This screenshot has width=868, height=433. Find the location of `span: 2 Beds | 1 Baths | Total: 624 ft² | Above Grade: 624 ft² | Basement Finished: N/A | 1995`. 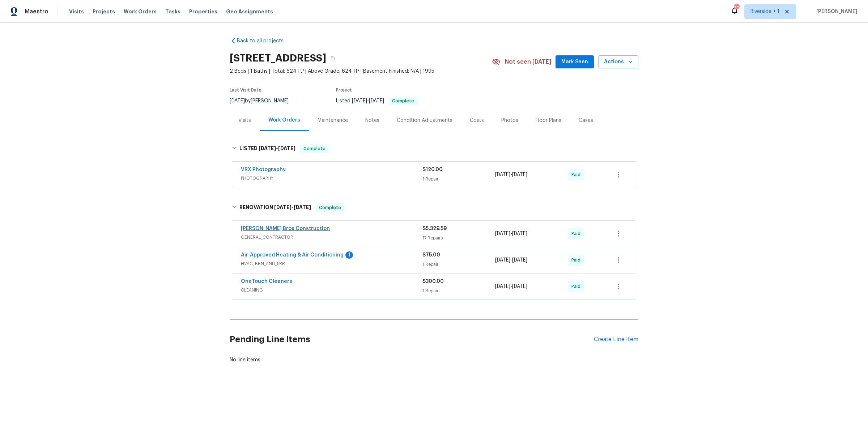

span: 2 Beds | 1 Baths | Total: 624 ft² | Above Grade: 624 ft² | Basement Finished: N/A | 1995 is located at coordinates (360, 71).